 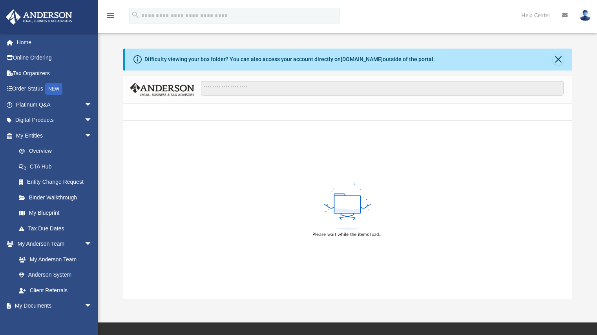 What do you see at coordinates (55, 291) in the screenshot?
I see `a: Client Referrals` at bounding box center [55, 291].